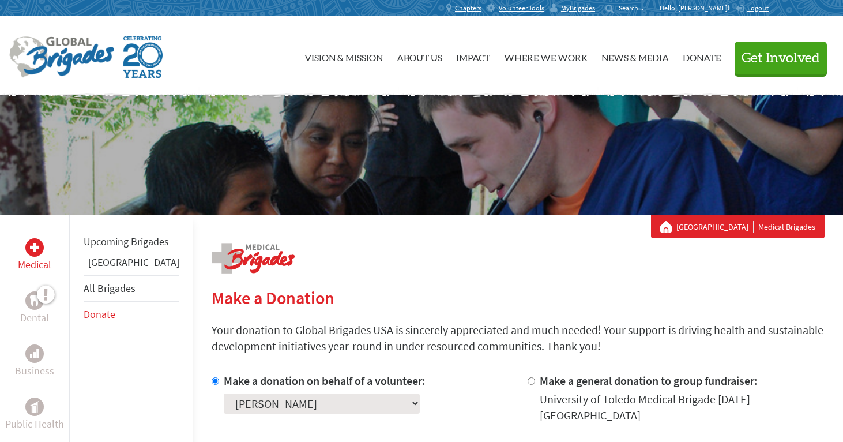  What do you see at coordinates (758, 7) in the screenshot?
I see `span: Logout` at bounding box center [758, 7].